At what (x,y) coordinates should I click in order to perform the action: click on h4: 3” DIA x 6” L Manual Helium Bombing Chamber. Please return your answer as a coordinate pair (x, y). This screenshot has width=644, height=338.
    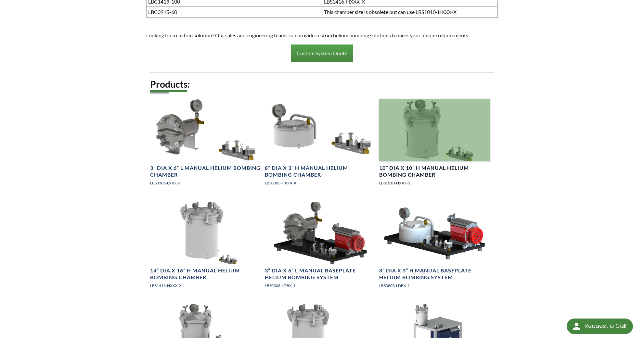
    Looking at the image, I should click on (205, 171).